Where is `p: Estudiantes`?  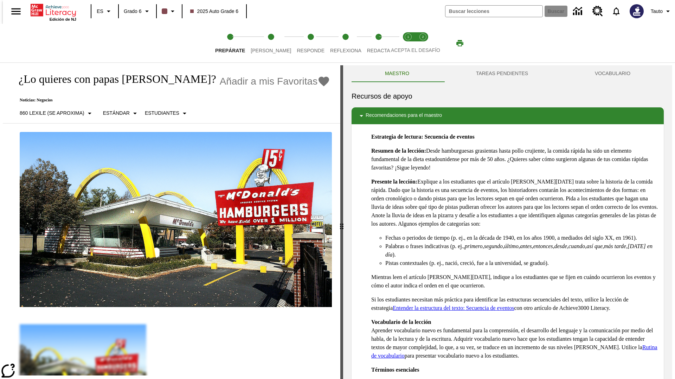
p: Estudiantes is located at coordinates (162, 113).